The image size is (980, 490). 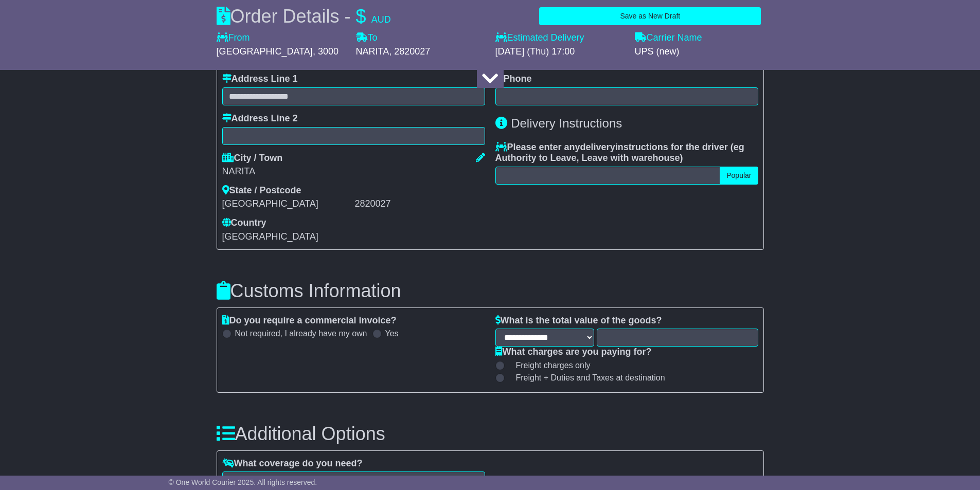 What do you see at coordinates (597, 147) in the screenshot?
I see `span: delivery` at bounding box center [597, 147].